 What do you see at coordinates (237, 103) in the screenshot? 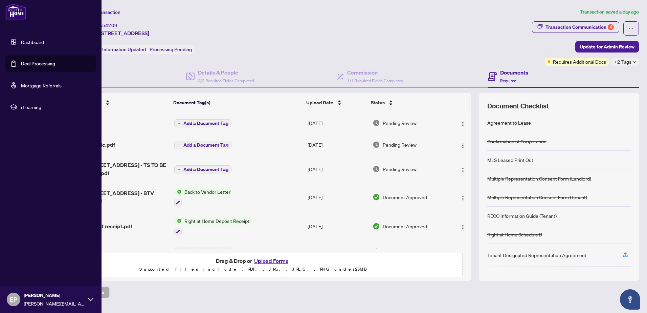
I see `th: Document Tag(s)` at bounding box center [237, 103].